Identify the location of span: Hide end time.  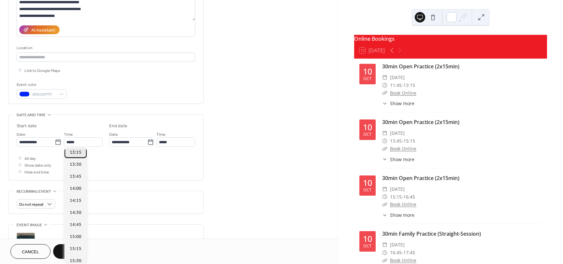
(37, 172).